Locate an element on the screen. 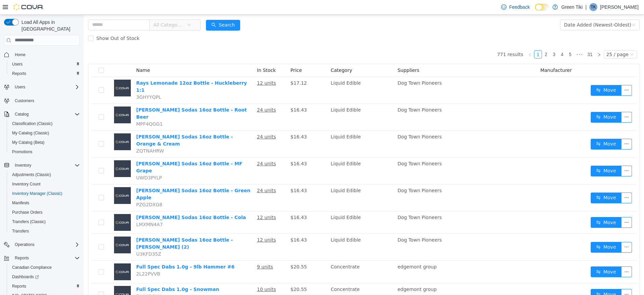 Image resolution: width=644 pixels, height=295 pixels. img: Merry Jones Sodas 16oz Bottle - Root Beer placeholder is located at coordinates (38, 100).